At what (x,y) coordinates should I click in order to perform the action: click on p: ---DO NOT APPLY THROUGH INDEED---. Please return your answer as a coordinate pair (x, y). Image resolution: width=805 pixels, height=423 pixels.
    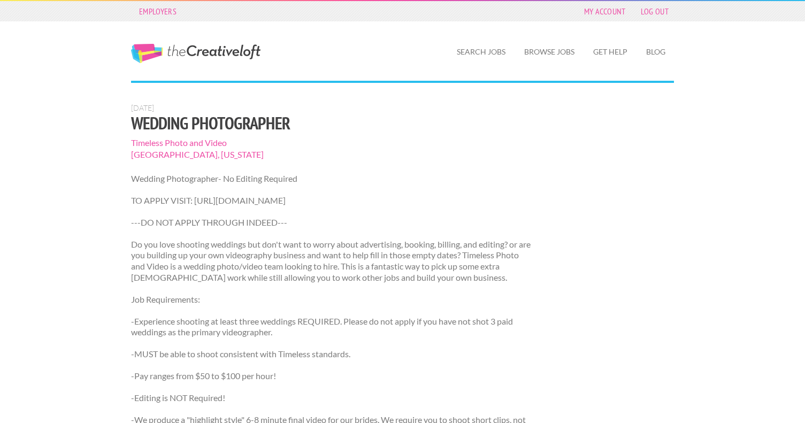
    Looking at the image, I should click on (332, 223).